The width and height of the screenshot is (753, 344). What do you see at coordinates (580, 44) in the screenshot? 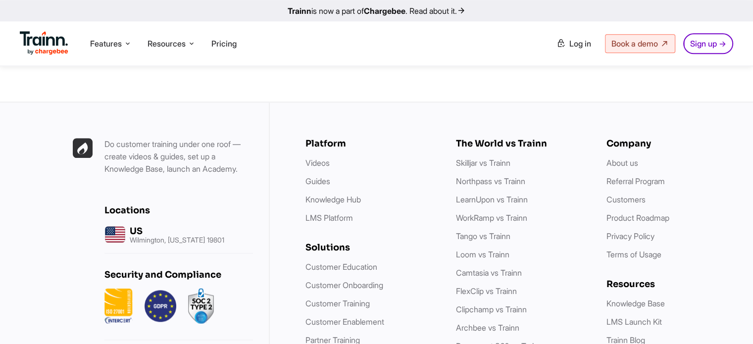
I see `span: Log in` at bounding box center [580, 44].